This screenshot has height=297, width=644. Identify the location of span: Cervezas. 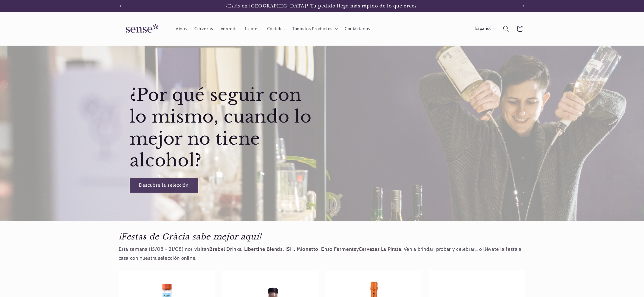
(204, 29).